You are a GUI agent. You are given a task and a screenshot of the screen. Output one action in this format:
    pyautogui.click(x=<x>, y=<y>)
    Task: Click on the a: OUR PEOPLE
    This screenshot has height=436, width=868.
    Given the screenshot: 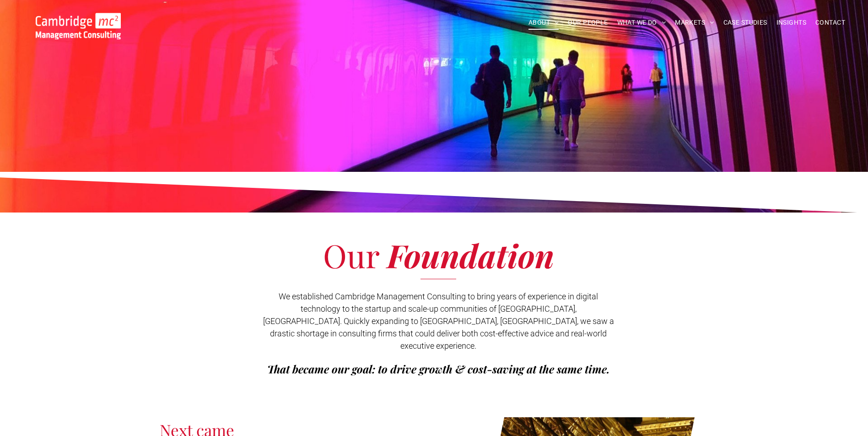 What is the action you would take?
    pyautogui.click(x=587, y=22)
    